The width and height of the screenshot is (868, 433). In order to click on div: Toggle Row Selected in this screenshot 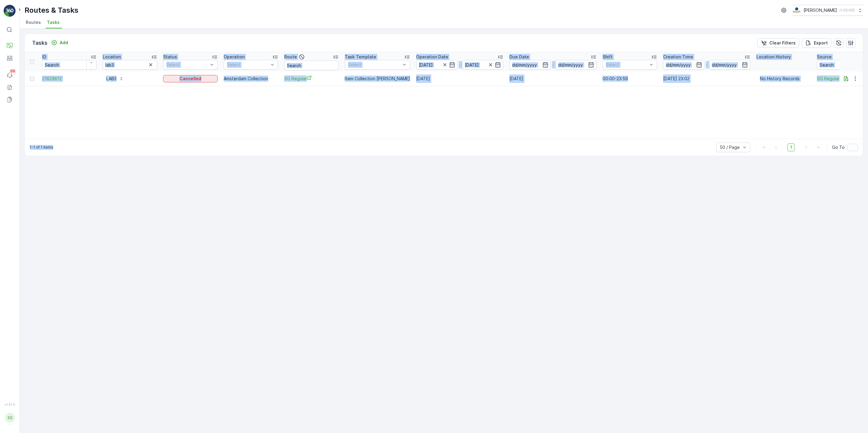, I will do `click(32, 79)`.